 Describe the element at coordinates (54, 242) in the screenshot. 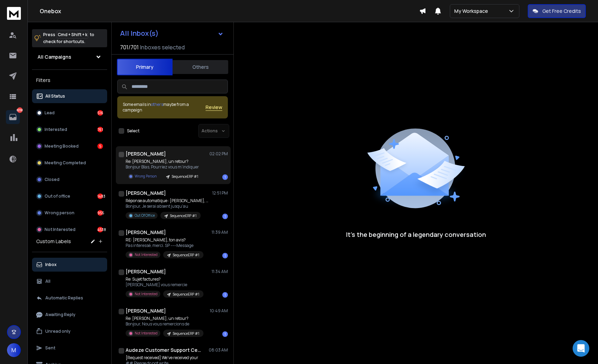

I see `h3: Custom Labels` at that location.